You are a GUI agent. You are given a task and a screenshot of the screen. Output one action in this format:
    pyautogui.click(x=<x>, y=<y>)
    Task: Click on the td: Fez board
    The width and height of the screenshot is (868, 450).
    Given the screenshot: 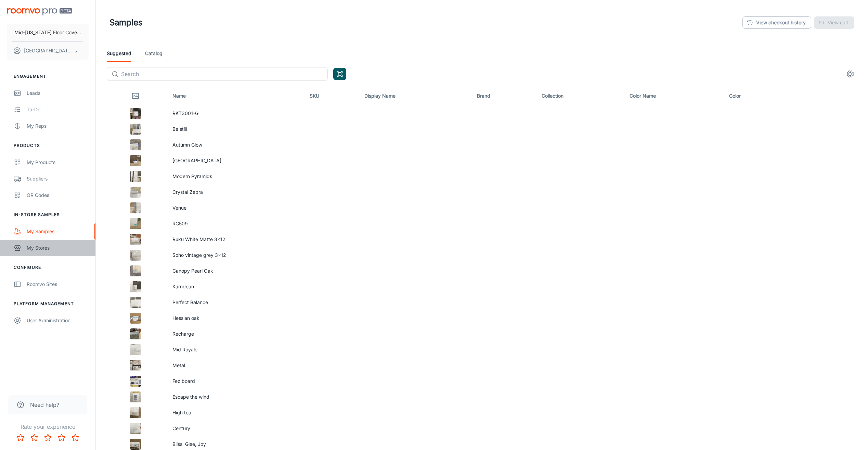 What is the action you would take?
    pyautogui.click(x=235, y=381)
    